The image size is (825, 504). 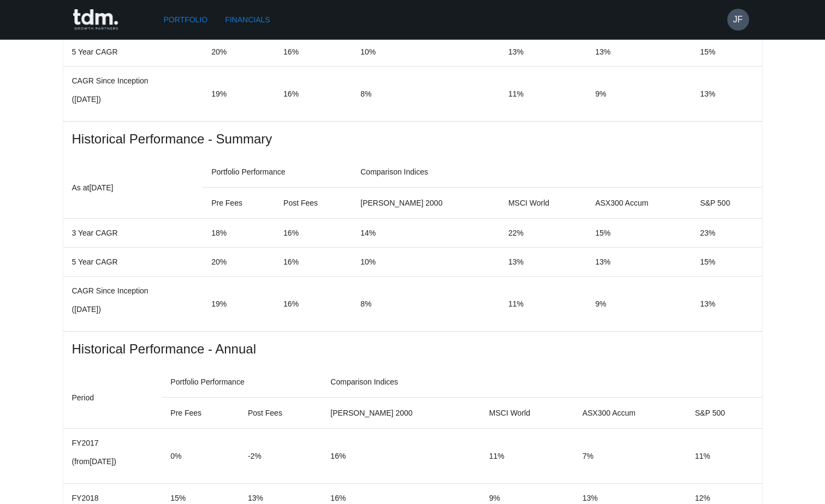 I want to click on a: Financials, so click(x=248, y=20).